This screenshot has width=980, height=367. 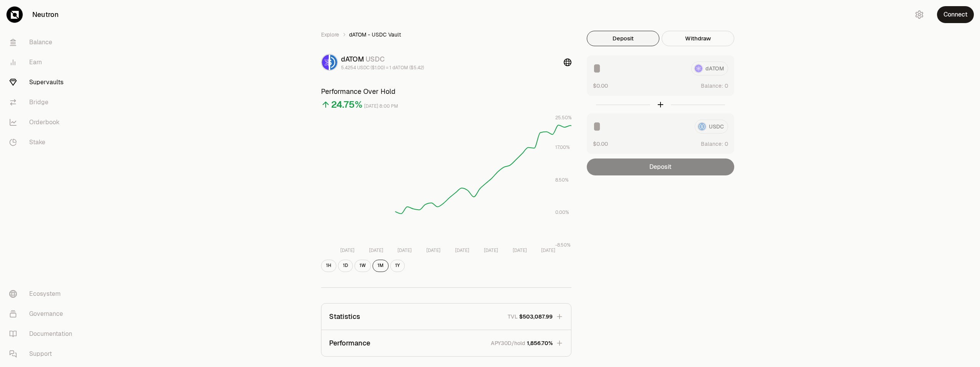 What do you see at coordinates (334, 63) in the screenshot?
I see `img: USDC Logo` at bounding box center [334, 63].